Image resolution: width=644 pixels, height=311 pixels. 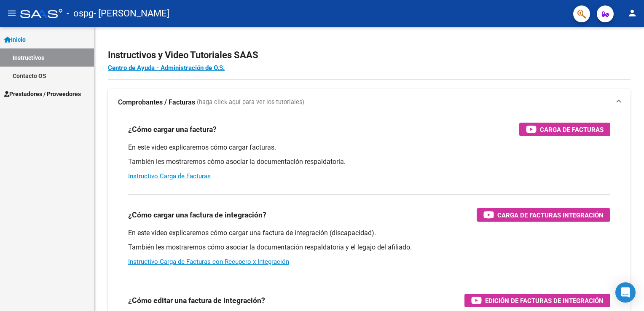 What do you see at coordinates (250, 102) in the screenshot?
I see `span: (haga click aquí para ver los tutoriales)` at bounding box center [250, 102].